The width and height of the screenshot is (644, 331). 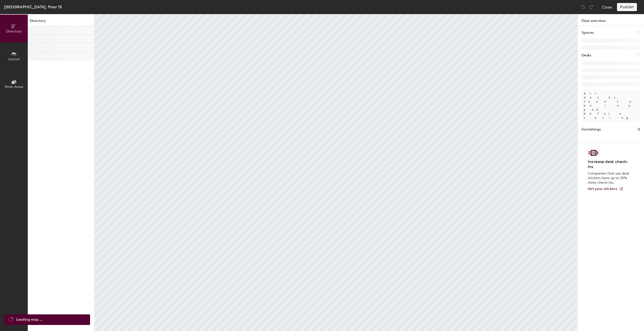 What do you see at coordinates (14, 59) in the screenshot?
I see `span: Layout` at bounding box center [14, 59].